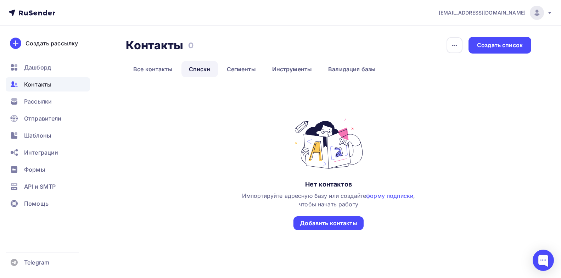 This screenshot has height=278, width=561. I want to click on a: Списки, so click(199, 69).